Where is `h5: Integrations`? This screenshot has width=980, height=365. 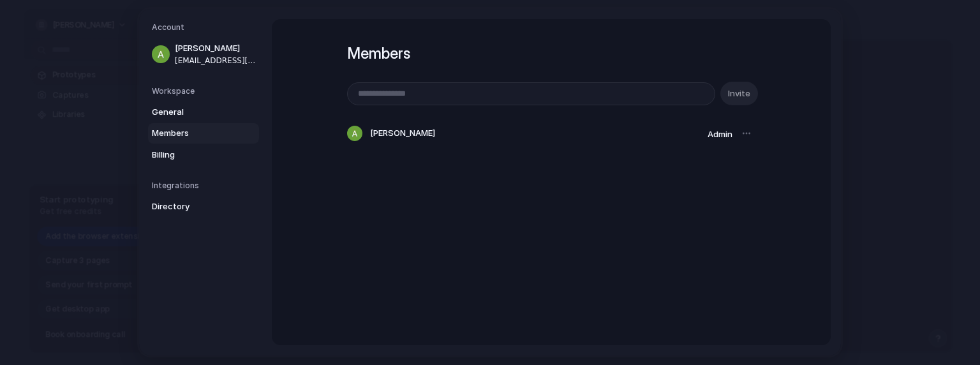
h5: Integrations is located at coordinates (206, 185).